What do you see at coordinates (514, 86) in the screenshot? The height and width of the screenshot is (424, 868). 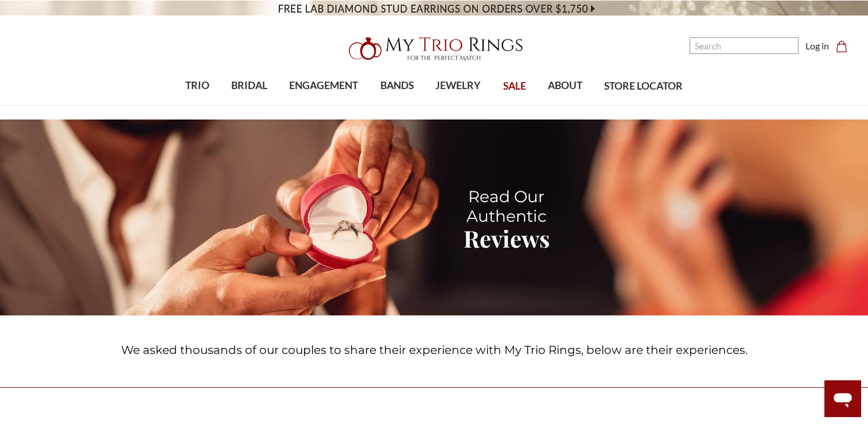 I see `a: SALE` at bounding box center [514, 86].